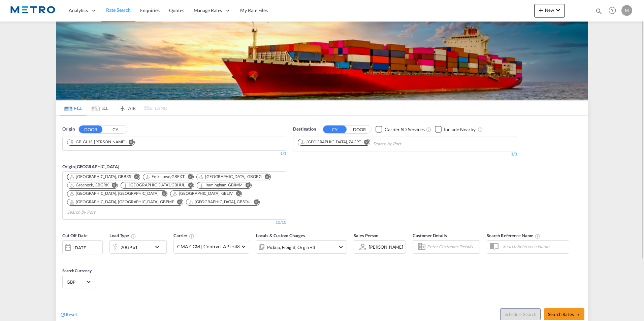 The image size is (644, 321). What do you see at coordinates (291, 247) in the screenshot?
I see `div: Pickup Freight Origin Origin Custom Destination Factory Stuffing` at bounding box center [291, 247].